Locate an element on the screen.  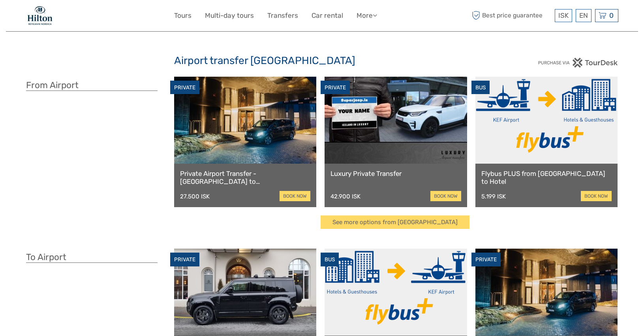
span: Best price guarantee is located at coordinates (512, 15).